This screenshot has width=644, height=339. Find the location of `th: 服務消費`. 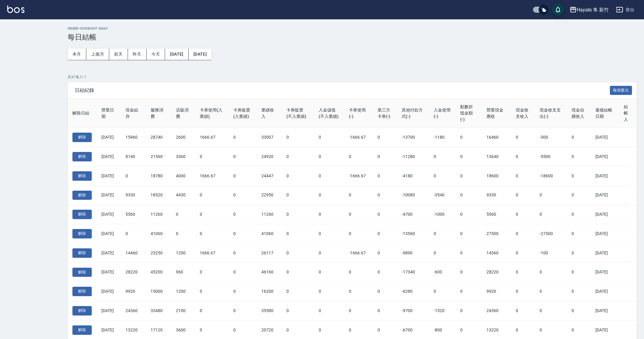

th: 服務消費 is located at coordinates (159, 113).